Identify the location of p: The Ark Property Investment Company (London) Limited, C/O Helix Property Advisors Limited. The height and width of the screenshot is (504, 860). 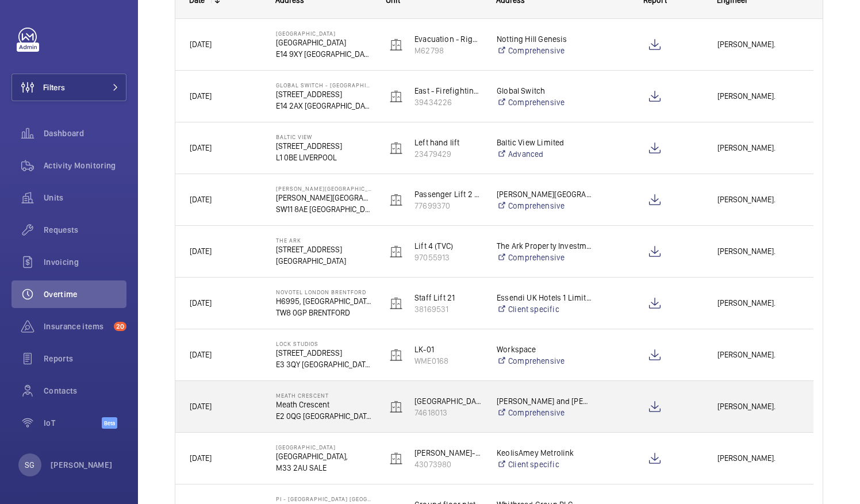
(544, 246).